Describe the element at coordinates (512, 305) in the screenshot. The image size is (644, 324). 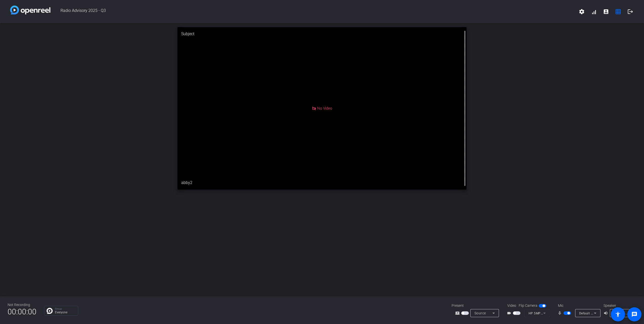
I see `span: Video` at that location.